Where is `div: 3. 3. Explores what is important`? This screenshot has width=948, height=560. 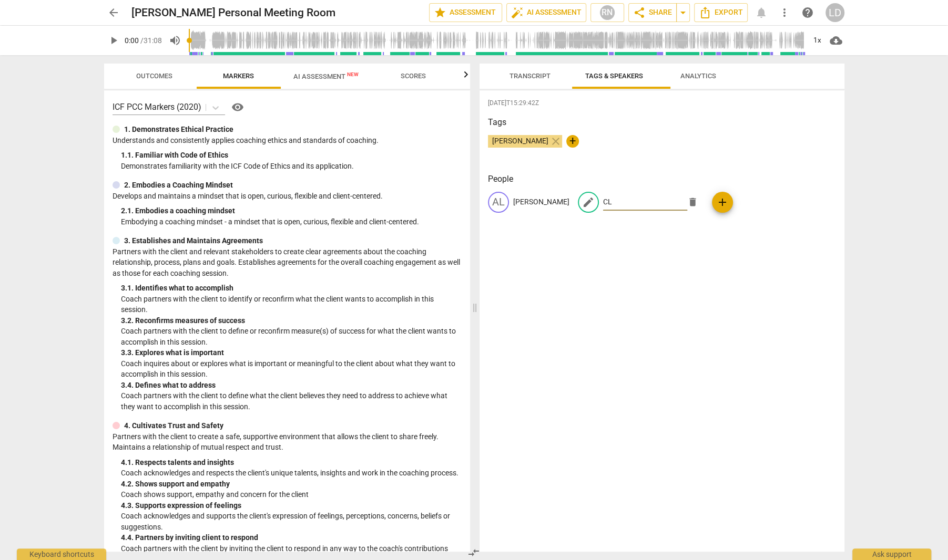 div: 3. 3. Explores what is important is located at coordinates (291, 352).